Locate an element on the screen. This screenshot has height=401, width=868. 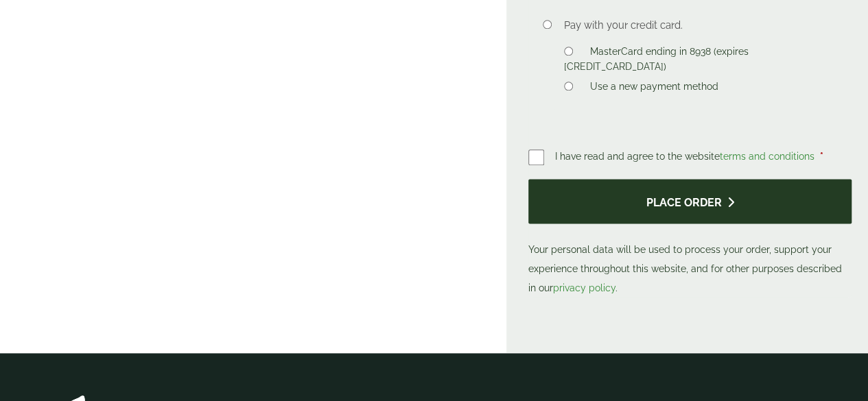
label: Use a new payment method is located at coordinates (654, 88).